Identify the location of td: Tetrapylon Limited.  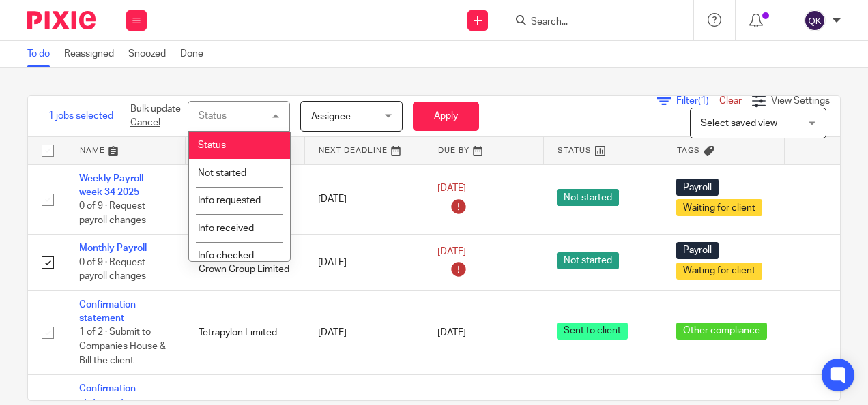
(244, 332).